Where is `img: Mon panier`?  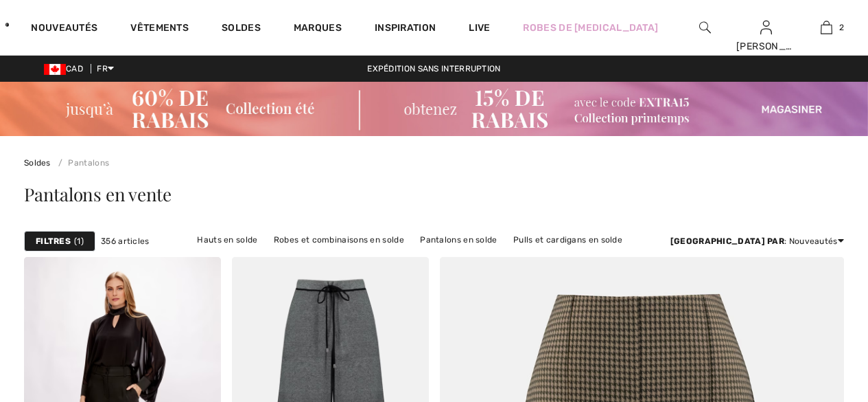
img: Mon panier is located at coordinates (825, 28).